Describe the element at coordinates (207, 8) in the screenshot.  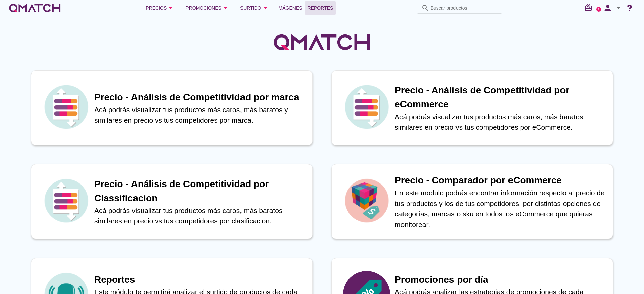
I see `div: Promociones` at that location.